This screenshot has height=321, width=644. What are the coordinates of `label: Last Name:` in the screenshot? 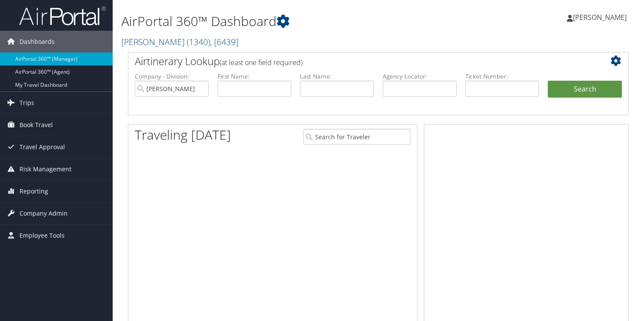 It's located at (337, 76).